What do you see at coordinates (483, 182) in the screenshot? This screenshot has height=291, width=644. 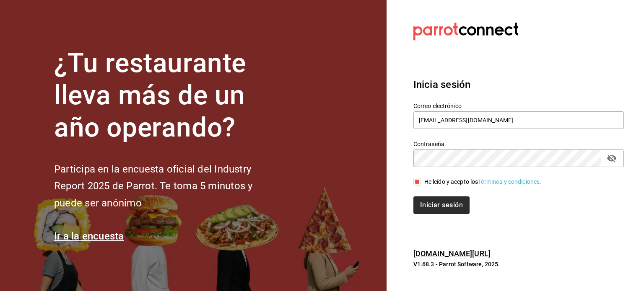 I see `div: He leído y acepto los` at bounding box center [483, 182].